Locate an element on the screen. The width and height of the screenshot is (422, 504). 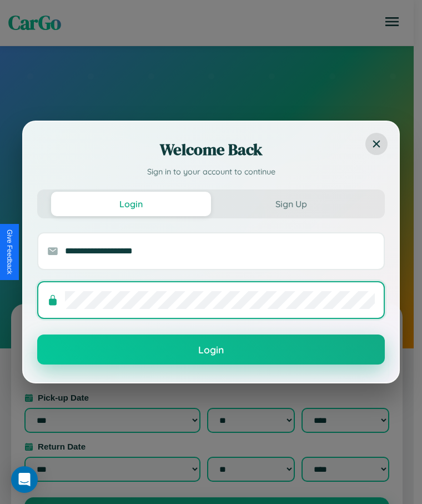
p: Sign in to your account to continue is located at coordinates (211, 172).